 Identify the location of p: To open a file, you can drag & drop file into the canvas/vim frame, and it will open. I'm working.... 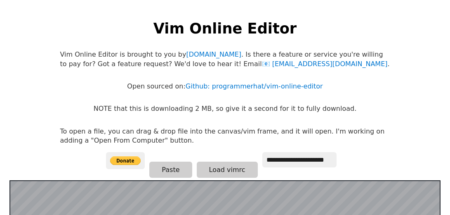
(225, 136).